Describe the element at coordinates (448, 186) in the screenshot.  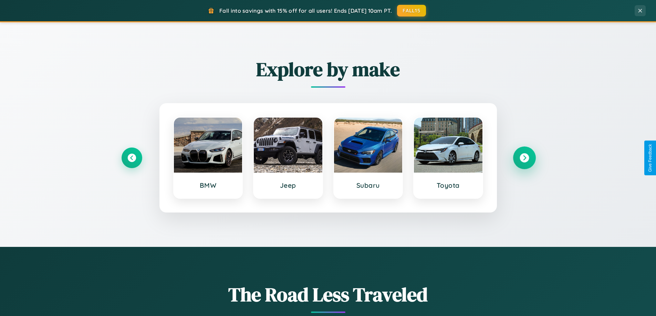
I see `h3: Toyota` at that location.